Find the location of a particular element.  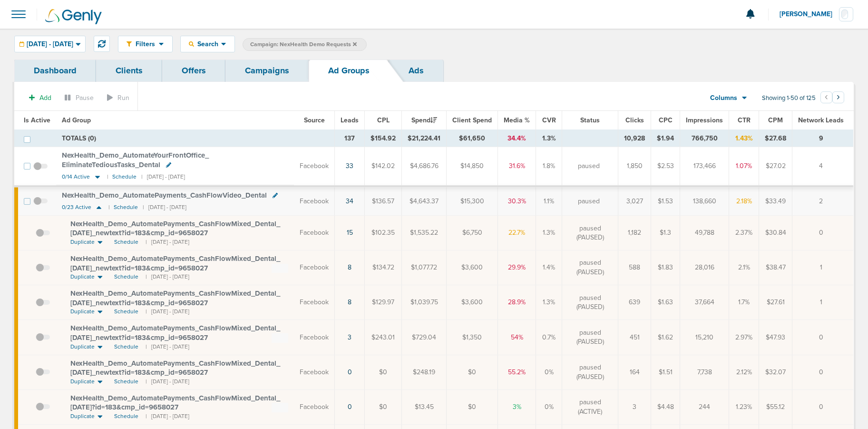

span: CPC is located at coordinates (666, 120).